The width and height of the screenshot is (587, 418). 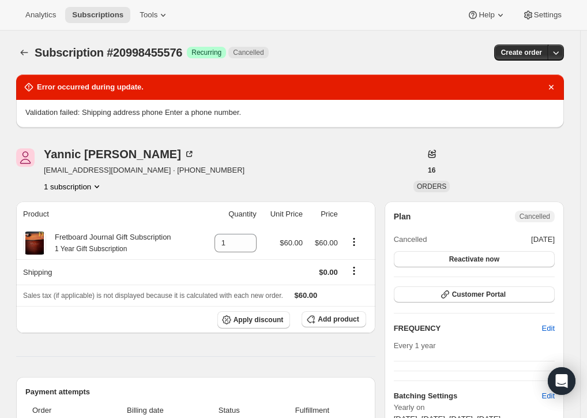 I want to click on h6: Batching Settings, so click(x=468, y=396).